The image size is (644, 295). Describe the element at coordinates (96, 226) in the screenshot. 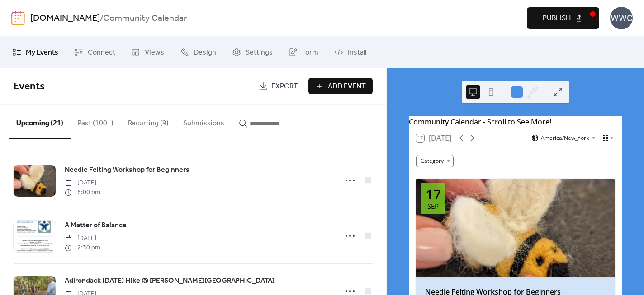

I see `span: A Matter of Balance` at that location.